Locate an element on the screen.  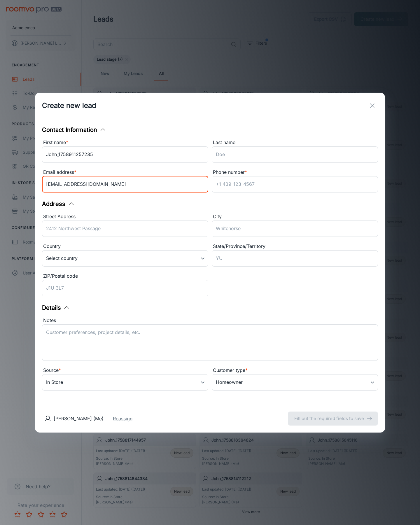
div: Country is located at coordinates (125, 246).